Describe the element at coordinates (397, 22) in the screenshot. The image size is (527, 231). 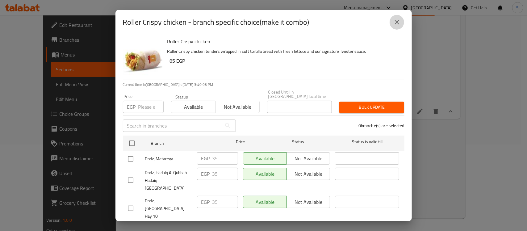
I see `button: close` at that location.